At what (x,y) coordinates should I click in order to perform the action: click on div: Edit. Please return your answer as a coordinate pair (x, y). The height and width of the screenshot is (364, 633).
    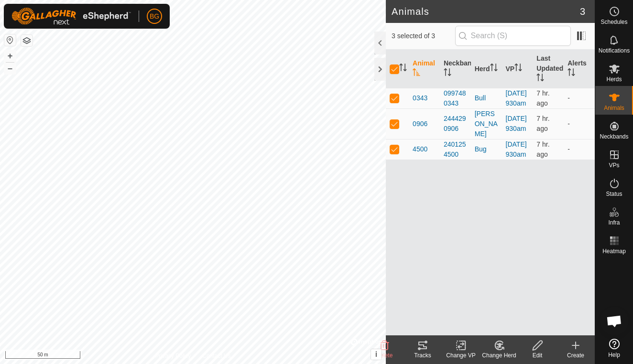
    Looking at the image, I should click on (538, 355).